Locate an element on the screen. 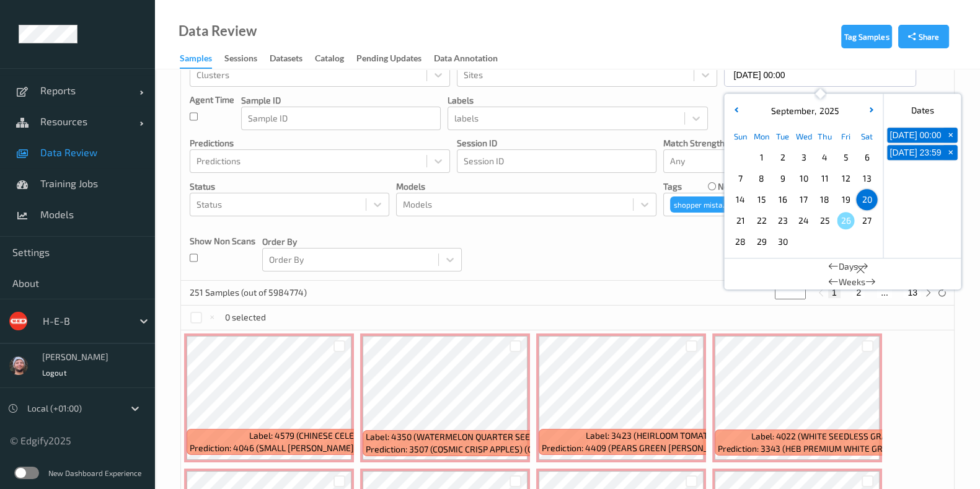  span: 14 is located at coordinates (740, 200).